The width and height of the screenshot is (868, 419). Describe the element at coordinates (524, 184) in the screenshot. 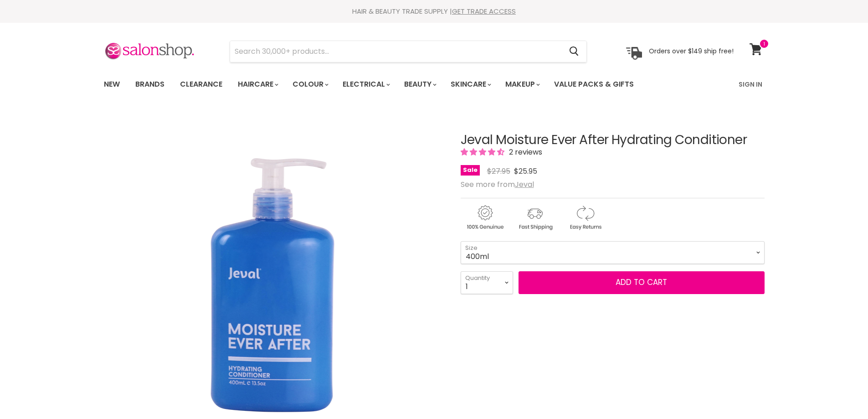

I see `u: Jeval` at that location.